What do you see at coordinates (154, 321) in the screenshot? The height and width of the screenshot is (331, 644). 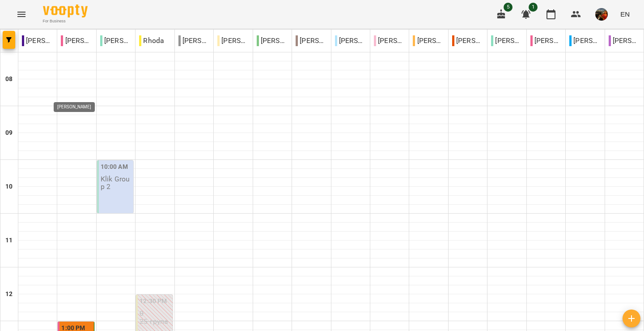 I see `p: 25 група` at bounding box center [154, 321].